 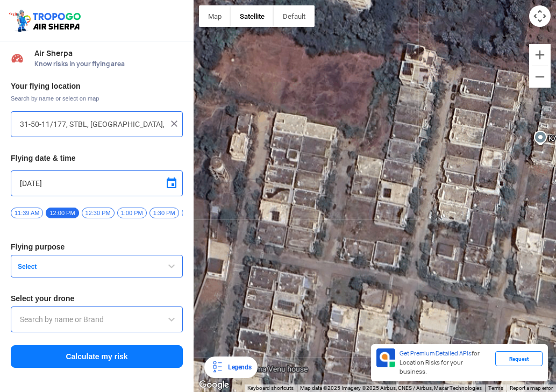 I want to click on span: 12:30 PM, so click(x=98, y=213).